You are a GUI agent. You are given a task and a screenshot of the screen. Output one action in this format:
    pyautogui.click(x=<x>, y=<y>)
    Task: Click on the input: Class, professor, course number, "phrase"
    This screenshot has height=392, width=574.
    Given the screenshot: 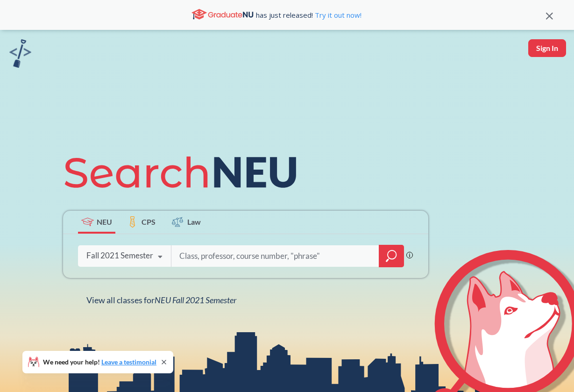 What is the action you would take?
    pyautogui.click(x=275, y=256)
    